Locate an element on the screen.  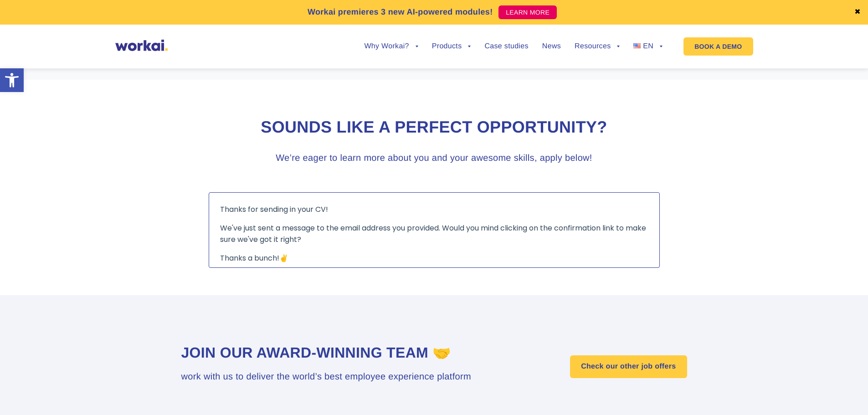
h3: We’re eager to learn more about you and your awesome skills, apply below! is located at coordinates (434, 158).